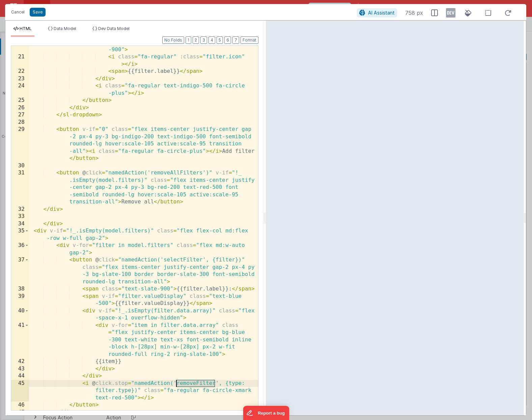  Describe the element at coordinates (20, 369) in the screenshot. I see `div: 43` at that location.